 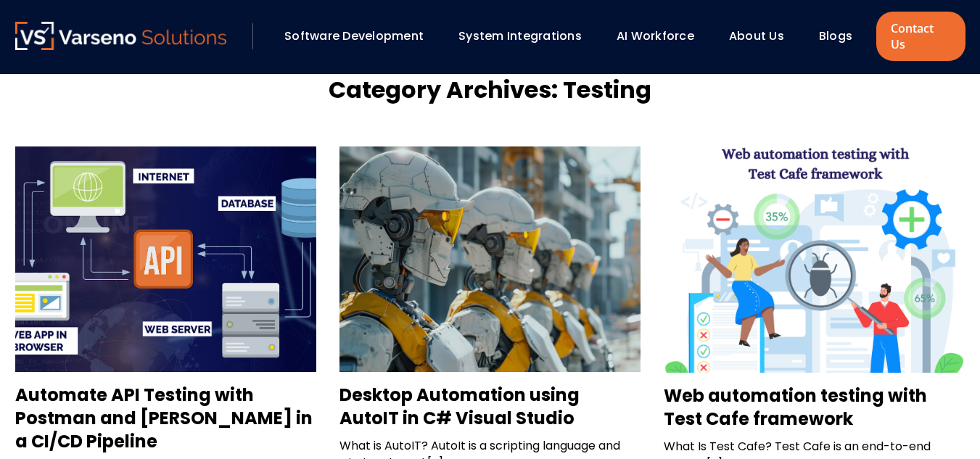 What do you see at coordinates (520, 36) in the screenshot?
I see `a: System Integrations` at bounding box center [520, 36].